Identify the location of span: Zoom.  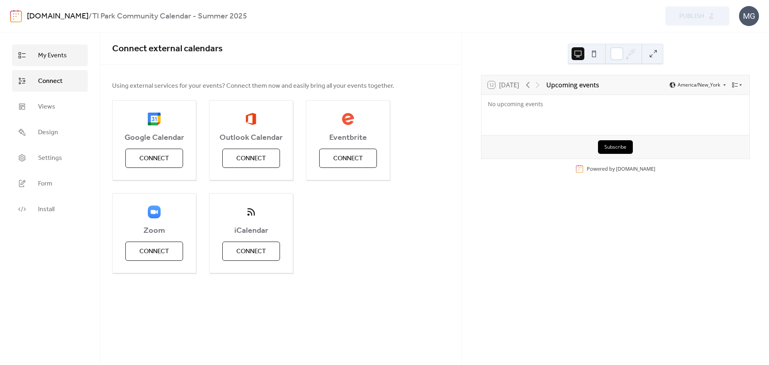
(154, 231).